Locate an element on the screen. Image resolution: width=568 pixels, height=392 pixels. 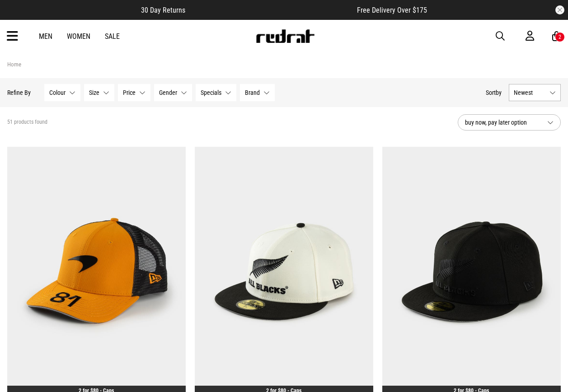
span: Specials is located at coordinates (211, 92).